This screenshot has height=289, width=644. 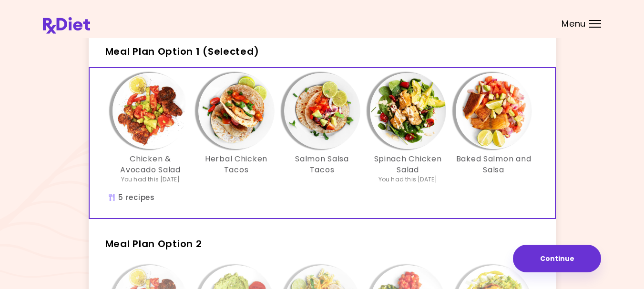 What do you see at coordinates (322, 128) in the screenshot?
I see `div: Info - Salmon Salsa Tacos - Meal Plan Option 1 (Selected)` at bounding box center [322, 128].